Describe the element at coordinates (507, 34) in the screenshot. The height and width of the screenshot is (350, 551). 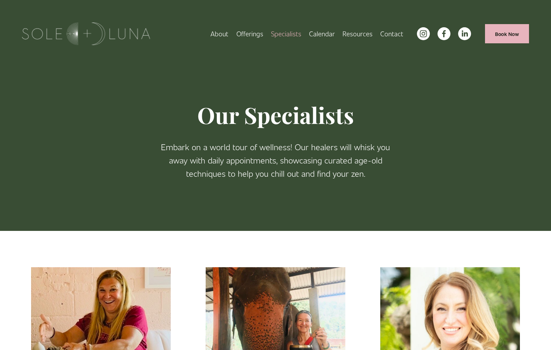
I see `a: Book Now` at that location.